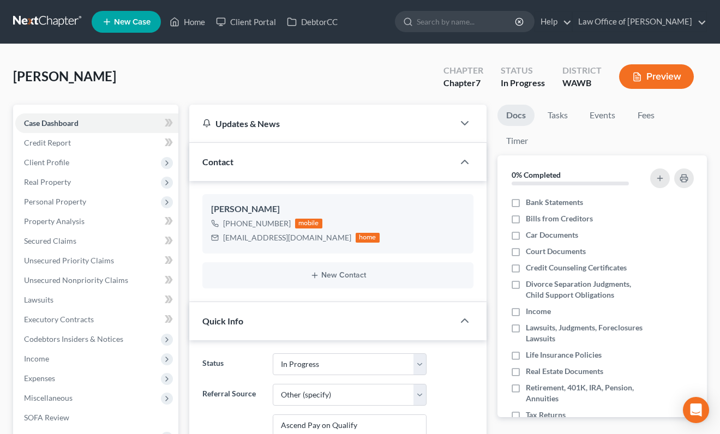 This screenshot has width=720, height=434. Describe the element at coordinates (555, 202) in the screenshot. I see `span: Bank Statements` at that location.